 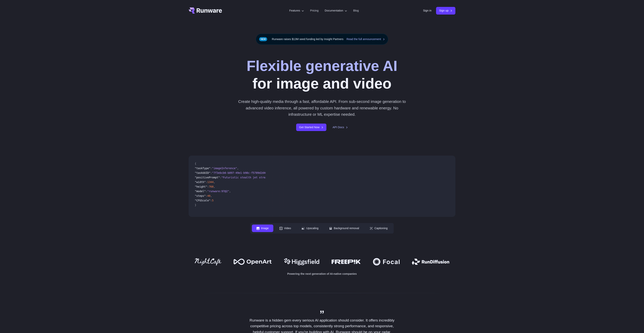 I want to click on span: "positivePrompt", so click(x=207, y=177).